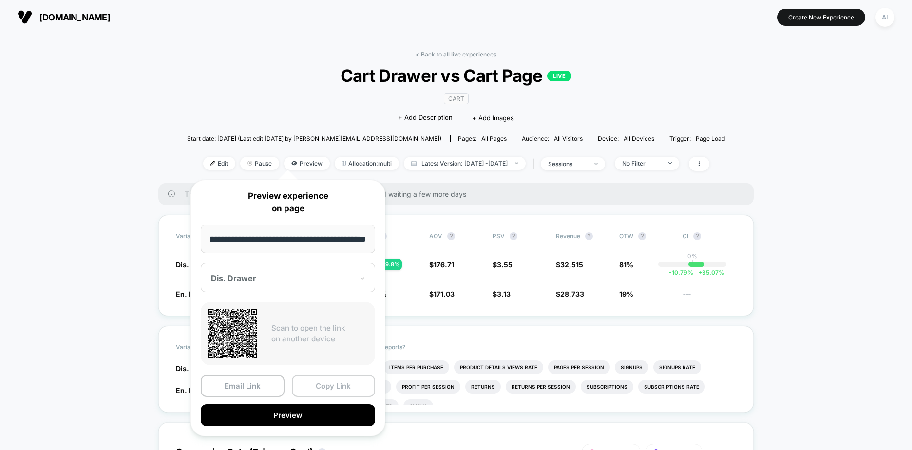 This screenshot has width=912, height=450. Describe the element at coordinates (288, 202) in the screenshot. I see `p: Preview experience on page` at that location.